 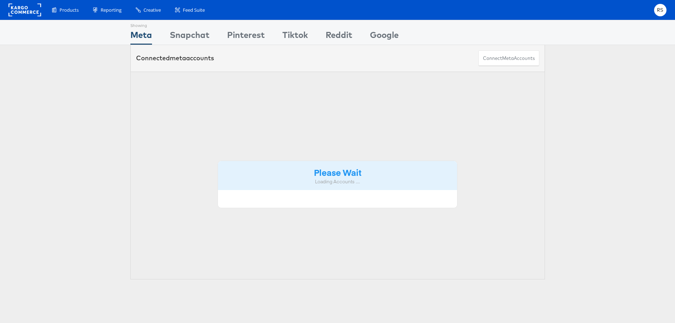 I want to click on div: Reddit, so click(x=339, y=36).